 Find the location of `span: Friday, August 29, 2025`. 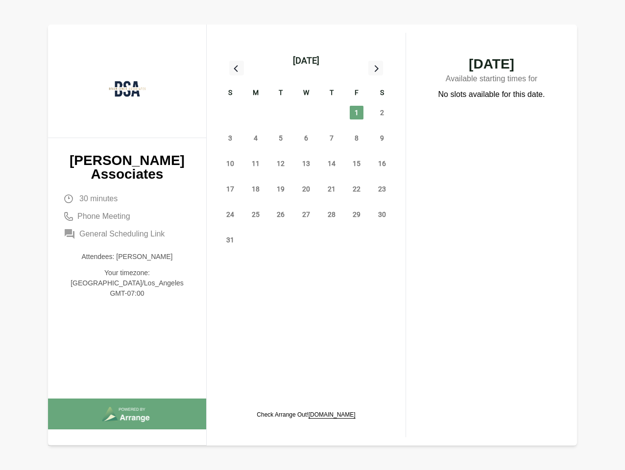

span: Friday, August 29, 2025 is located at coordinates (357, 215).